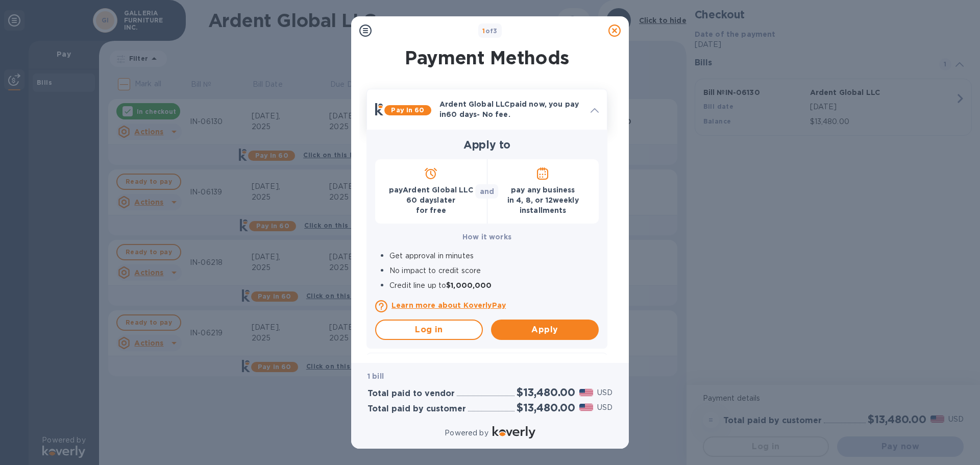 The height and width of the screenshot is (465, 980). What do you see at coordinates (407, 110) in the screenshot?
I see `b: Pay in 60` at bounding box center [407, 110].